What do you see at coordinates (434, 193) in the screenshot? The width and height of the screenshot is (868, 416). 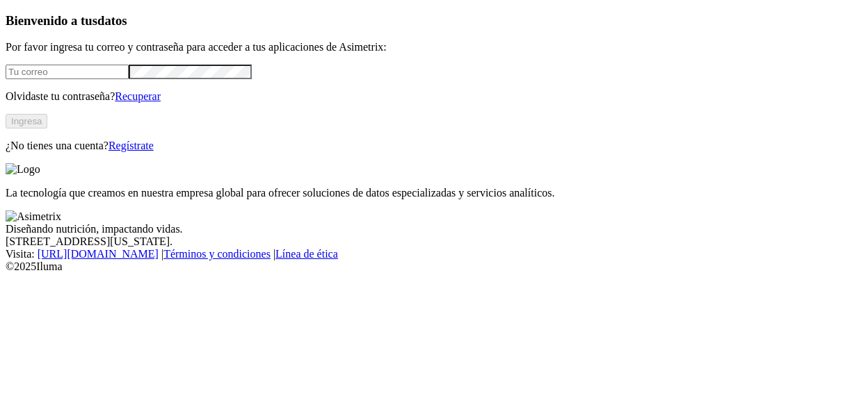 I see `p: La tecnología que creamos en nuestra empresa global para ofrecer soluciones de datos especializad...` at bounding box center [434, 193].